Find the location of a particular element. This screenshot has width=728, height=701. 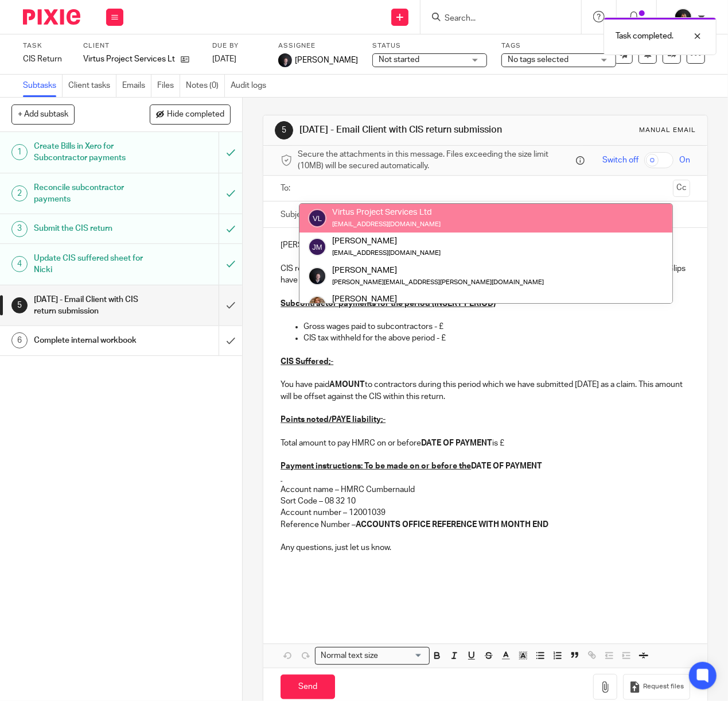

p: CIS tax withheld for the above period - £ is located at coordinates (496, 338).